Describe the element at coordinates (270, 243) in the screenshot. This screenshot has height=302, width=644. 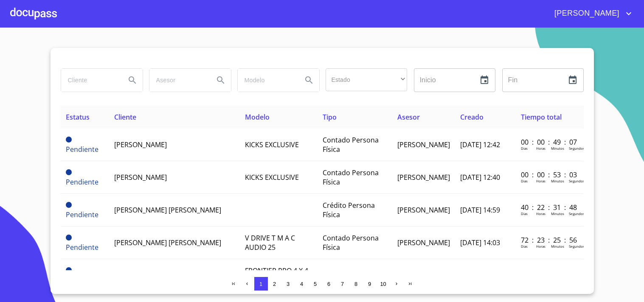
I see `span: V DRIVE T M A C AUDIO 25` at that location.